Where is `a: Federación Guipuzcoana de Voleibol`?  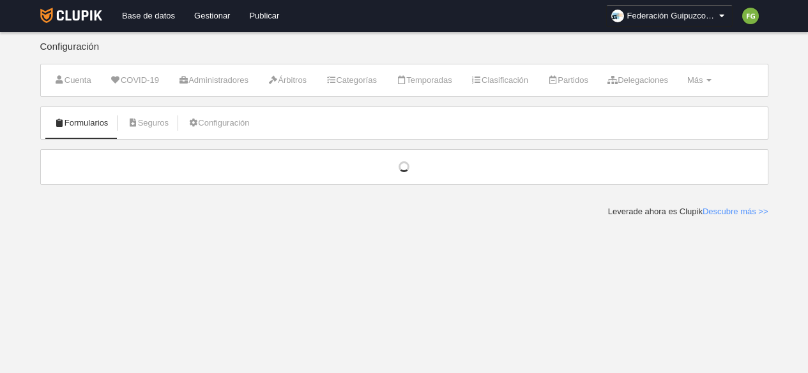 a: Federación Guipuzcoana de Voleibol is located at coordinates (669, 16).